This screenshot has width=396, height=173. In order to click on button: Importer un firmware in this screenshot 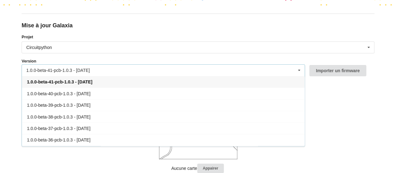, I will do `click(338, 70)`.